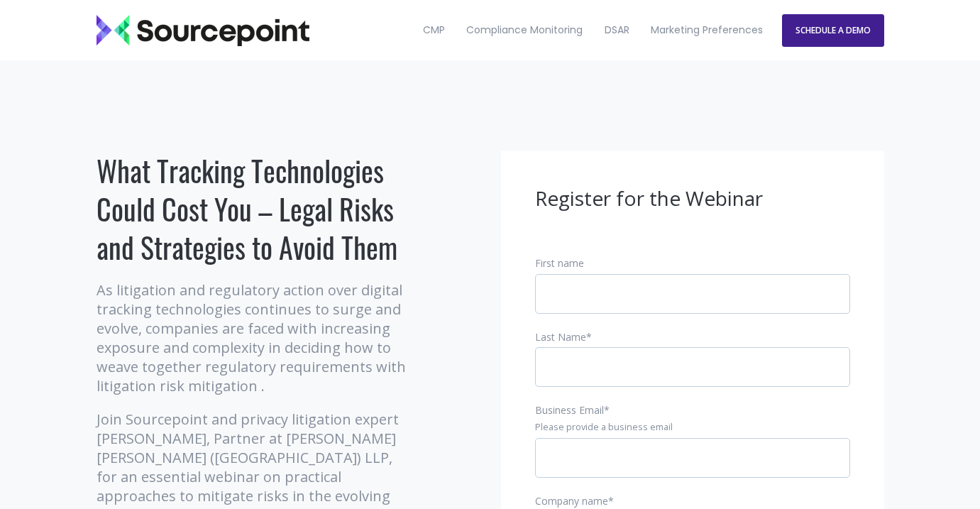 This screenshot has height=509, width=980. Describe the element at coordinates (571, 500) in the screenshot. I see `span: Company name` at that location.